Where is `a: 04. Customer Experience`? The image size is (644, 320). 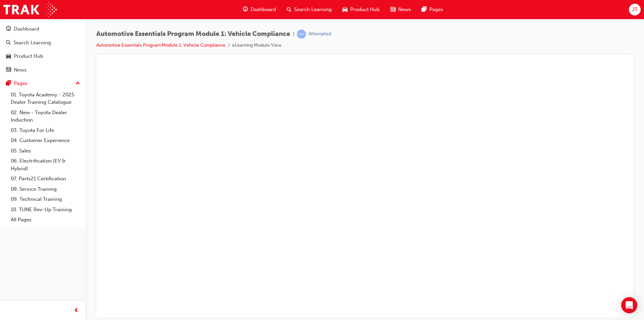
a: 04. Customer Experience is located at coordinates (45, 141).